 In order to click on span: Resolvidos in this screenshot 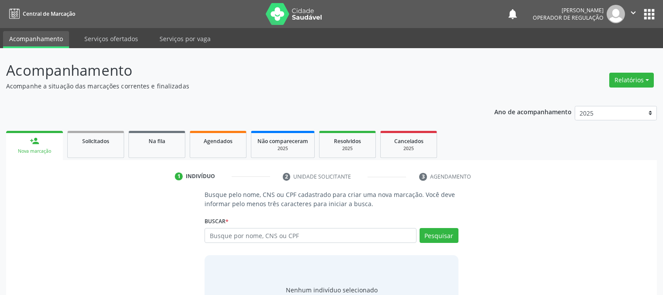, I will do `click(348, 141)`.